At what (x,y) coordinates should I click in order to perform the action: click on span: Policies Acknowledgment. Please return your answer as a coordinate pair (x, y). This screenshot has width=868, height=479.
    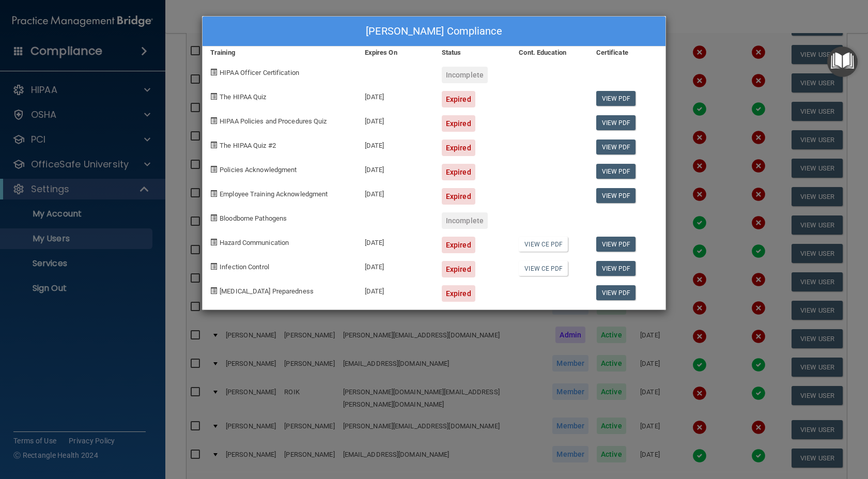
    Looking at the image, I should click on (258, 170).